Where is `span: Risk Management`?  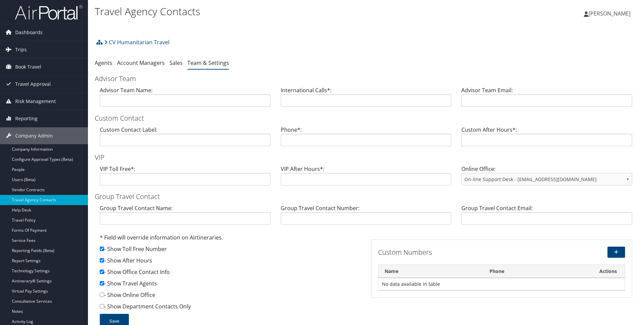 span: Risk Management is located at coordinates (36, 101).